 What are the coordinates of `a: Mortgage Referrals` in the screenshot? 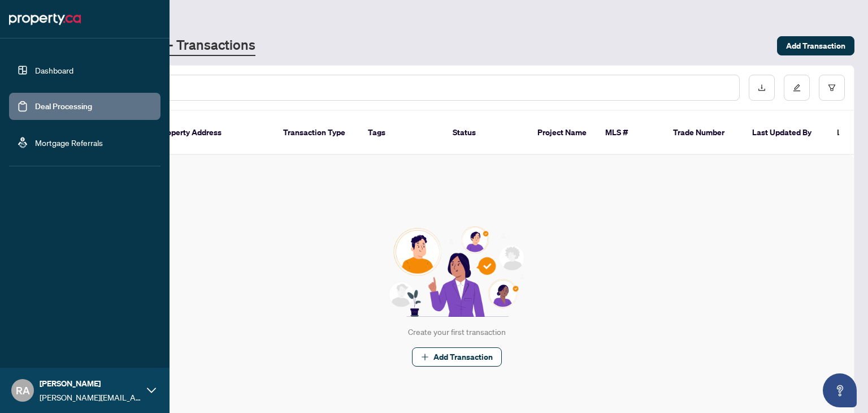 It's located at (69, 142).